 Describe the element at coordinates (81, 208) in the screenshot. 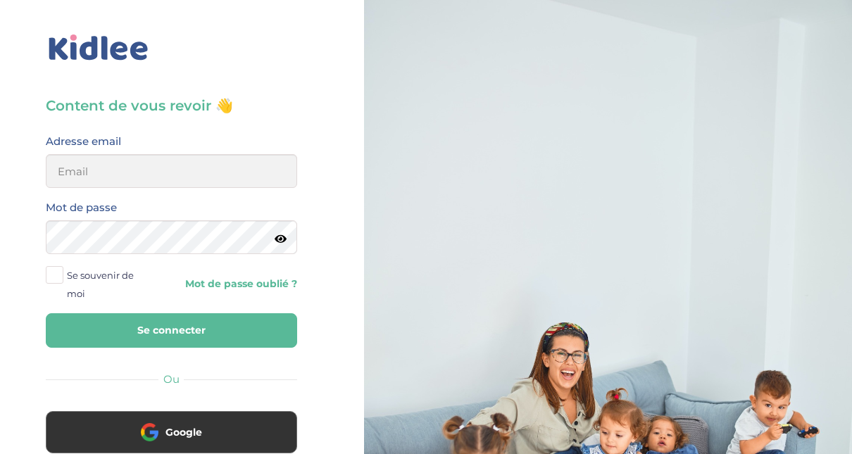

I see `label: Mot de passe` at that location.